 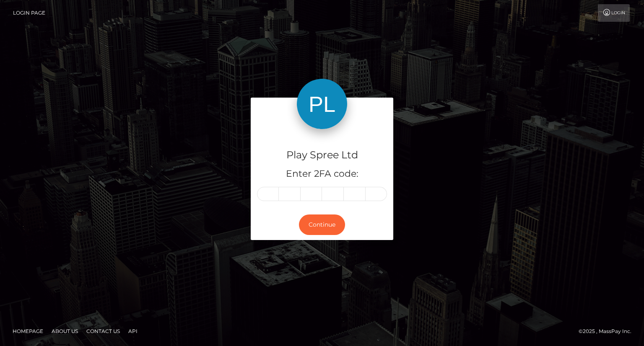 What do you see at coordinates (29, 13) in the screenshot?
I see `a: Login Page` at bounding box center [29, 13].